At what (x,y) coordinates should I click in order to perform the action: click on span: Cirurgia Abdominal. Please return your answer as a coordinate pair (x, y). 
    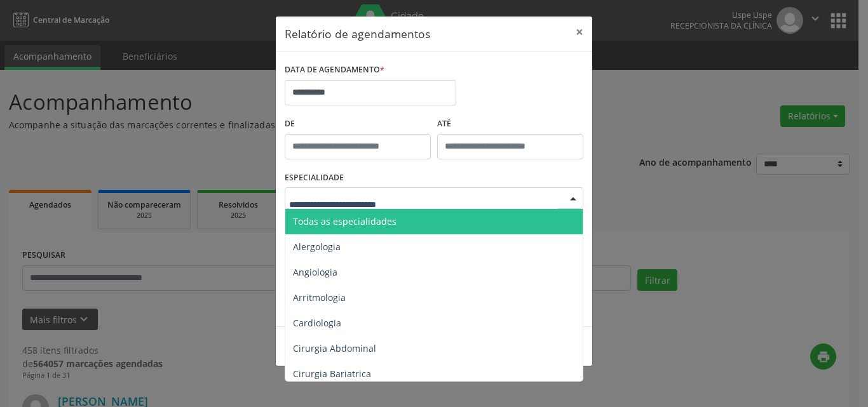
    Looking at the image, I should click on (334, 348).